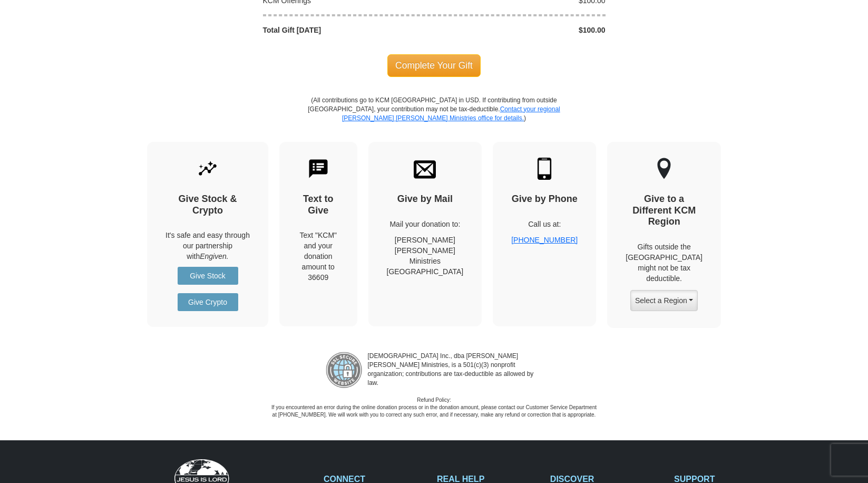 The height and width of the screenshot is (483, 868). What do you see at coordinates (434, 408) in the screenshot?
I see `p: Refund Policy: If you encountered an error during the online donation process or in the donation ...` at bounding box center [434, 408].